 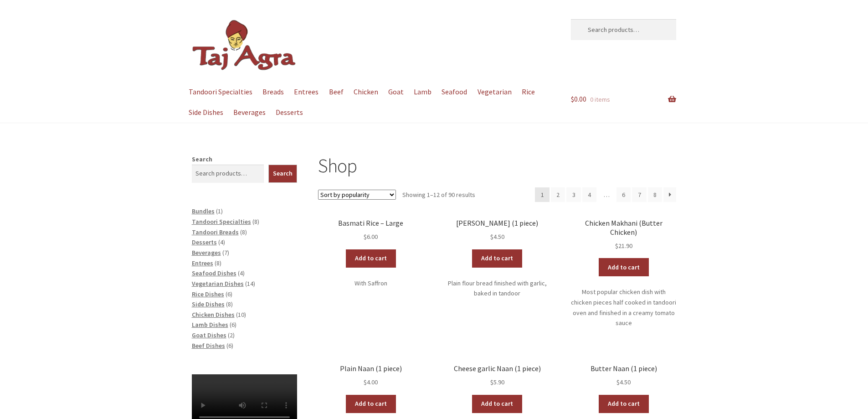 What do you see at coordinates (273, 92) in the screenshot?
I see `a: Breads` at bounding box center [273, 92].